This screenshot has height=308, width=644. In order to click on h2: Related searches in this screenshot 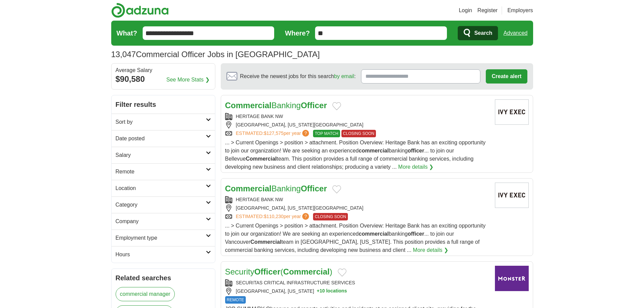, I will do `click(163, 277)`.